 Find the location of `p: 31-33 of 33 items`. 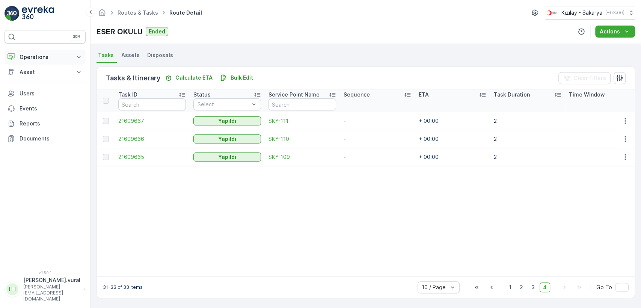

p: 31-33 of 33 items is located at coordinates (123, 287).